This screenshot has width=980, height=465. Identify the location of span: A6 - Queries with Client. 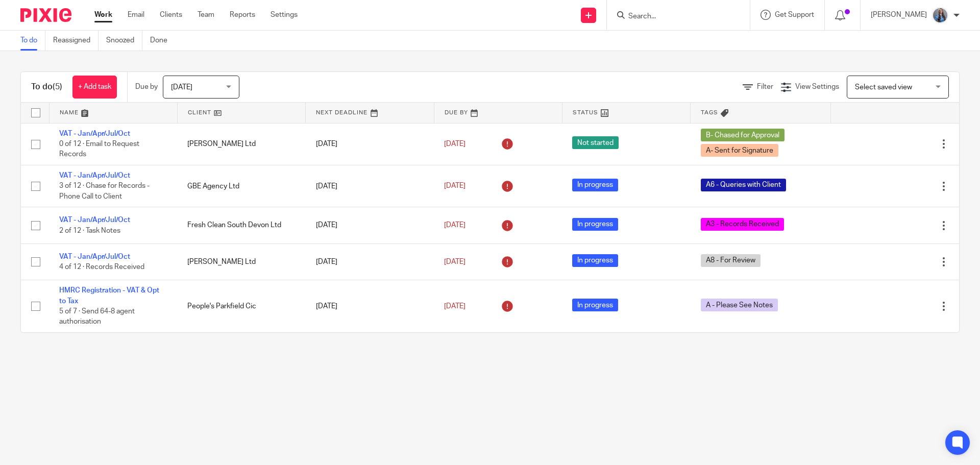
(743, 185).